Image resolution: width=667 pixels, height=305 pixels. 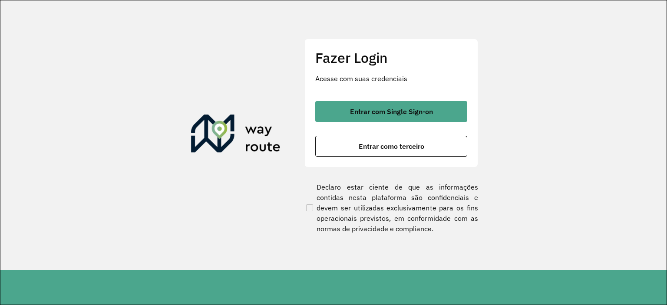 What do you see at coordinates (391, 146) in the screenshot?
I see `span: Entrar como terceiro` at bounding box center [391, 146].